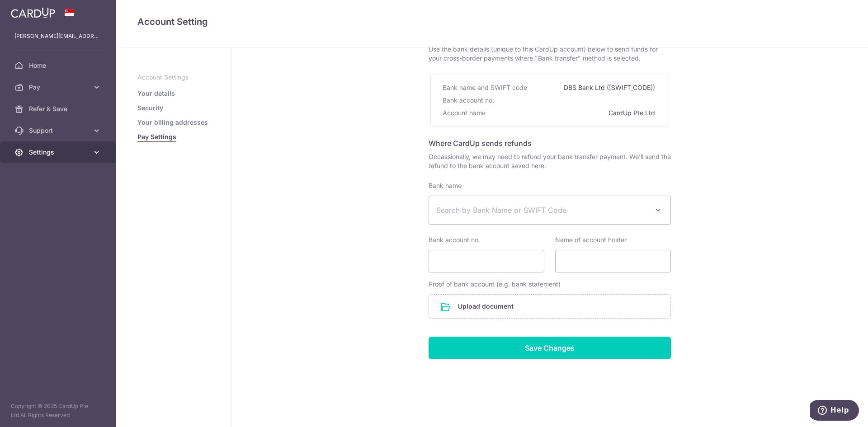 This screenshot has width=868, height=427. What do you see at coordinates (150, 108) in the screenshot?
I see `a: Security` at bounding box center [150, 108].